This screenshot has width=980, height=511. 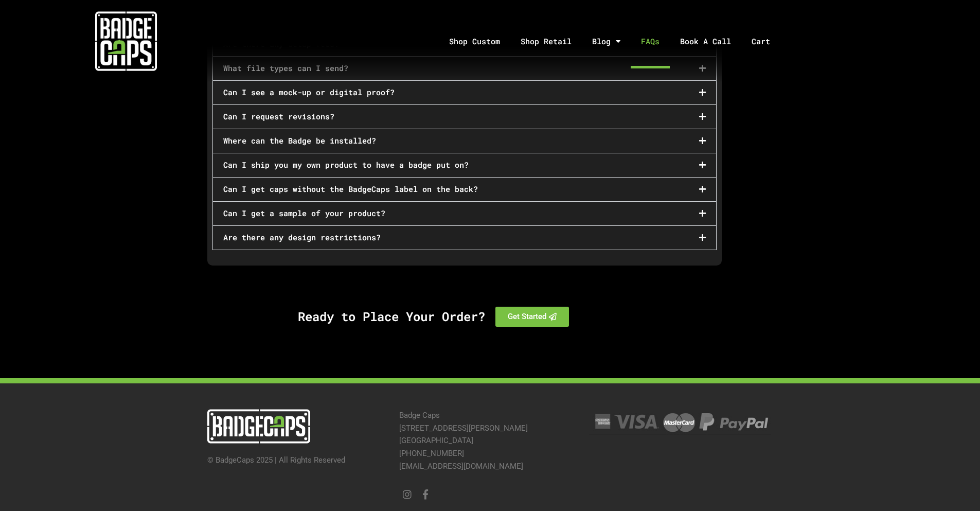 What do you see at coordinates (465, 117) in the screenshot?
I see `div: Can I request revisions?` at bounding box center [465, 117].